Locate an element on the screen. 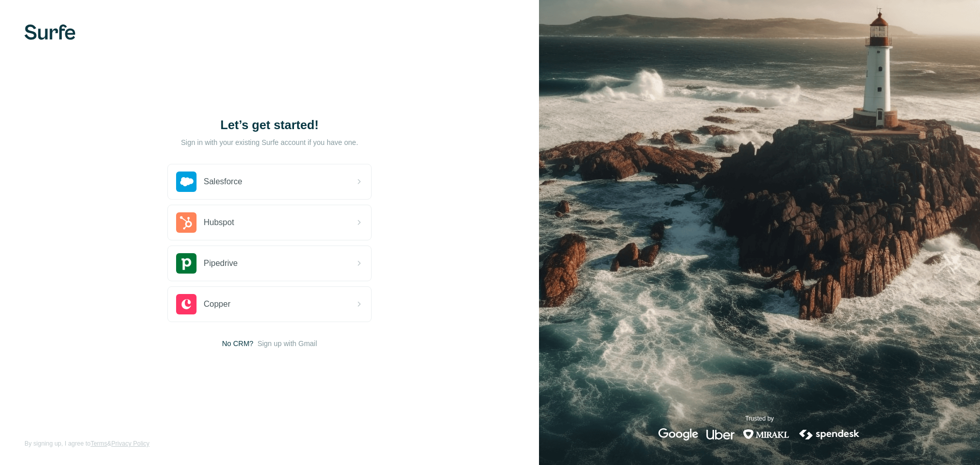  span: Sign up with Gmail is located at coordinates (287, 343).